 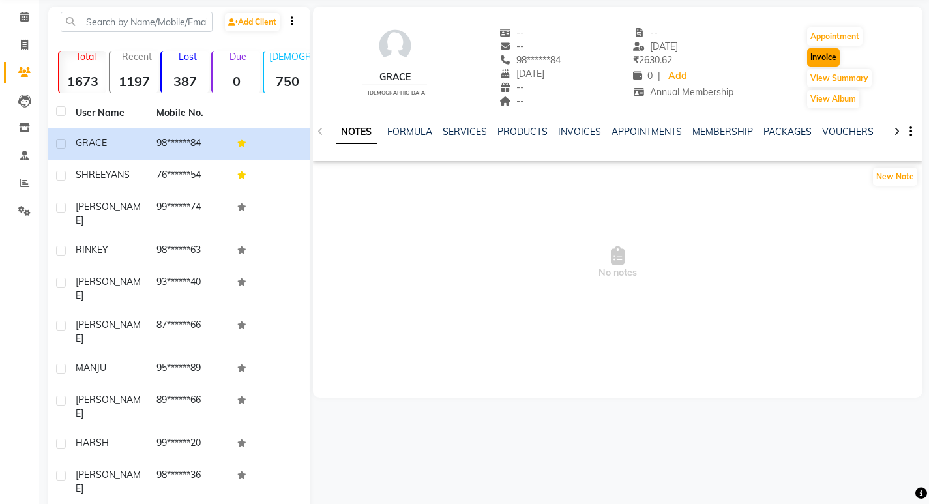 What do you see at coordinates (835, 37) in the screenshot?
I see `button: Appointment` at bounding box center [835, 37].